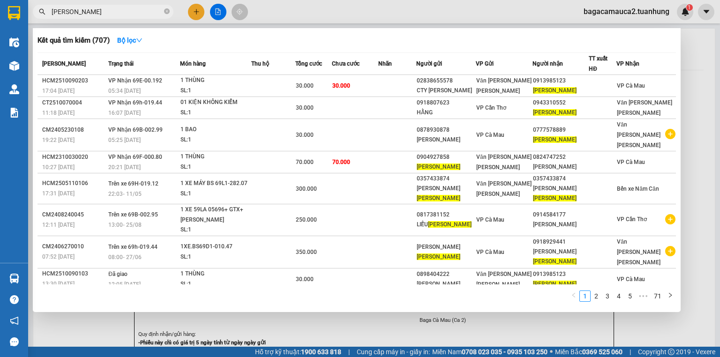 This screenshot has height=357, width=720. Describe the element at coordinates (638, 189) in the screenshot. I see `span: Bến xe Năm Căn` at that location.